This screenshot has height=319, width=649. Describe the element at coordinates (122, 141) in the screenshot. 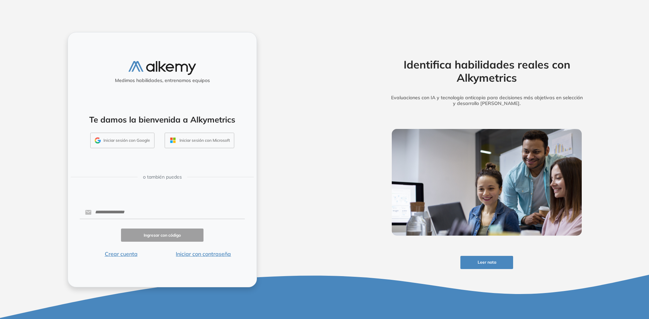

I see `button: Iniciar sesión con Google` at that location.